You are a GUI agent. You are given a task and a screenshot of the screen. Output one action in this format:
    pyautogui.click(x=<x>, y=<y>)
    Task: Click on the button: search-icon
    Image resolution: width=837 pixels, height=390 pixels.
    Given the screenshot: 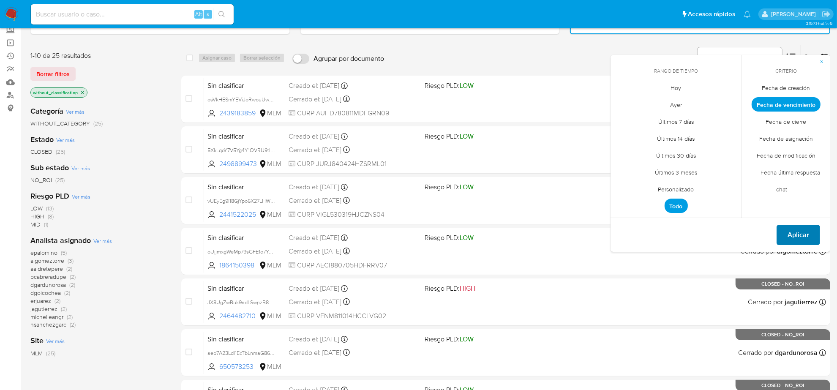 What is the action you would take?
    pyautogui.click(x=221, y=14)
    